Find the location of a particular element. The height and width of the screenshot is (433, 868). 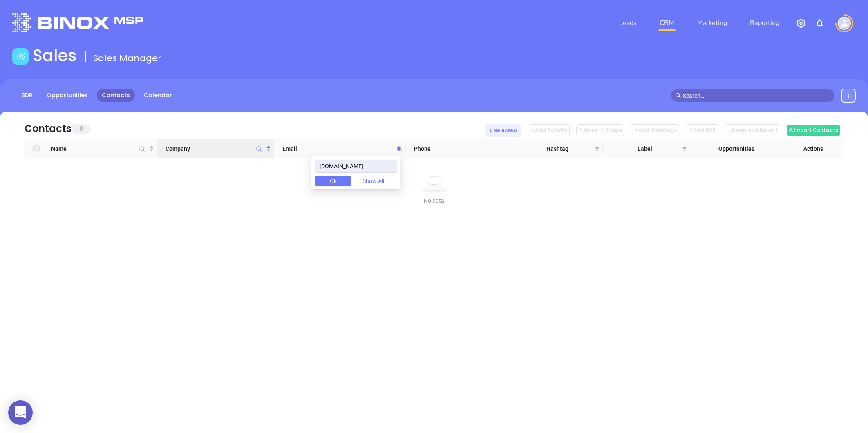

th: Company is located at coordinates (216, 148).